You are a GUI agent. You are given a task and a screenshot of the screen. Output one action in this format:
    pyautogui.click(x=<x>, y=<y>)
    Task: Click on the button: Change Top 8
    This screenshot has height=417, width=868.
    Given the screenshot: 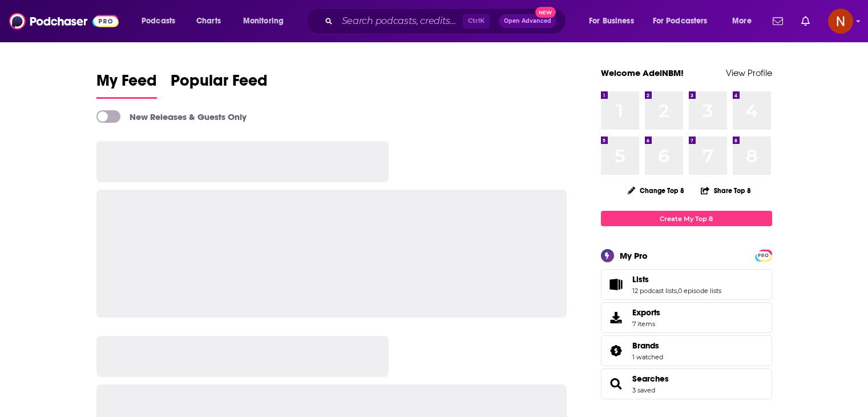 What is the action you would take?
    pyautogui.click(x=657, y=190)
    